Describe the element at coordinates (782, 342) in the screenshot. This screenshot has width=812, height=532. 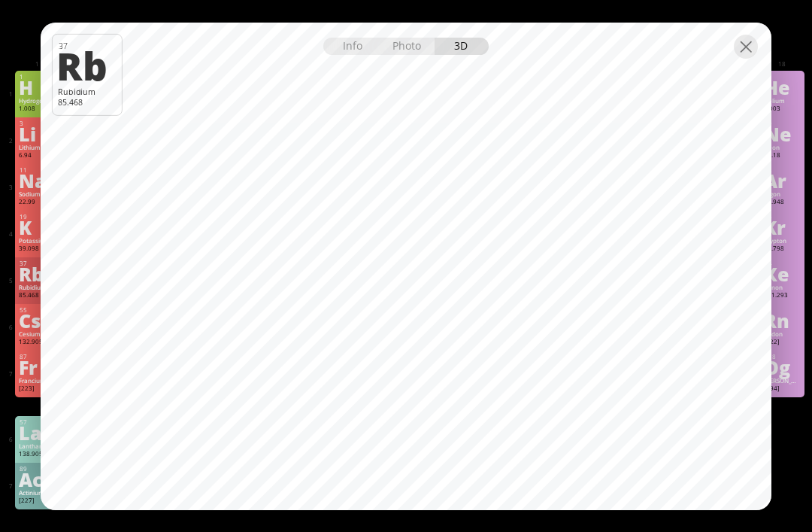
I see `div: [222]` at that location.